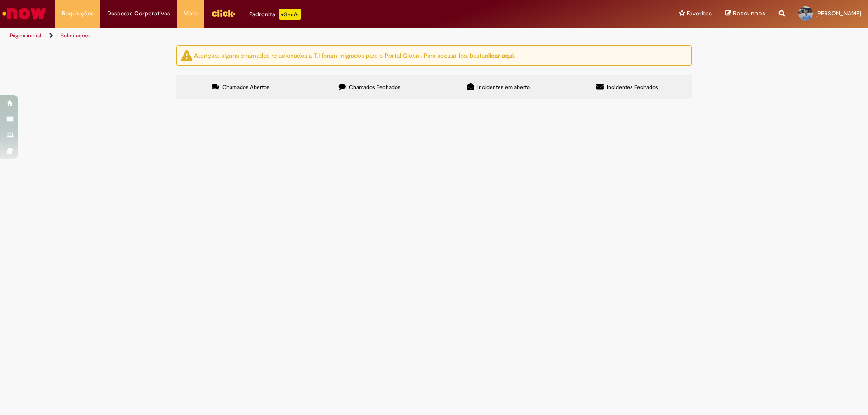 This screenshot has height=415, width=868. I want to click on img: click_logo_yellow_360x200.png, so click(223, 13).